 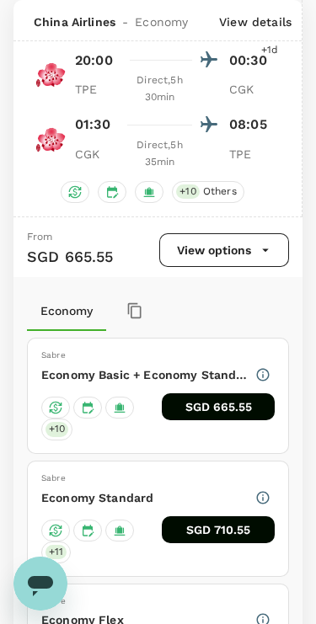 I want to click on span: + 11, so click(x=56, y=551).